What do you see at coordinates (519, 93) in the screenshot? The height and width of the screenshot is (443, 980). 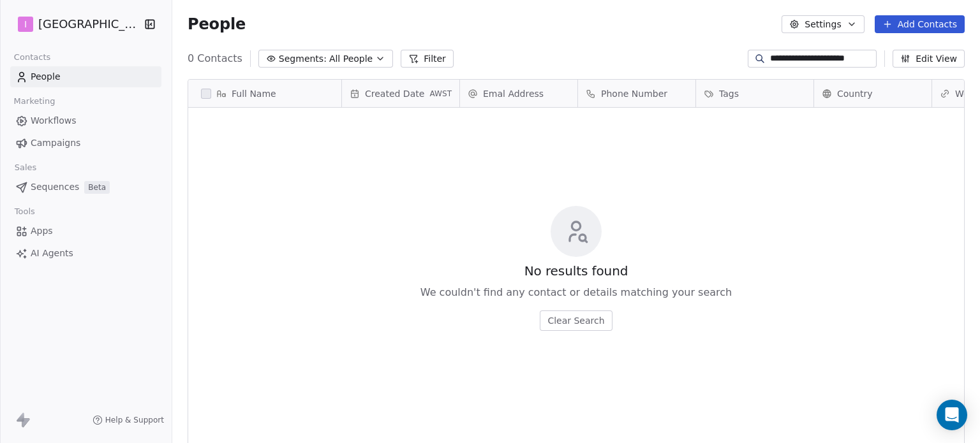 I see `div: Emal Address` at bounding box center [519, 93].